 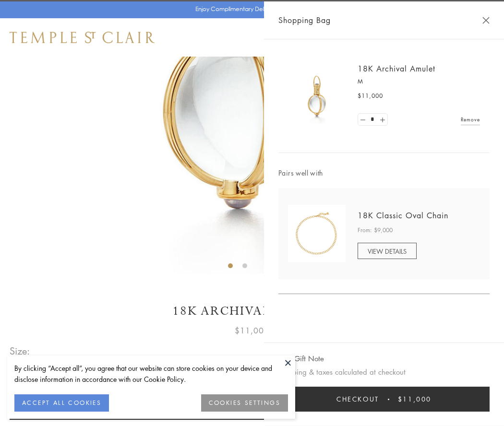 What do you see at coordinates (301, 359) in the screenshot?
I see `button: Add Gift Note` at bounding box center [301, 359].